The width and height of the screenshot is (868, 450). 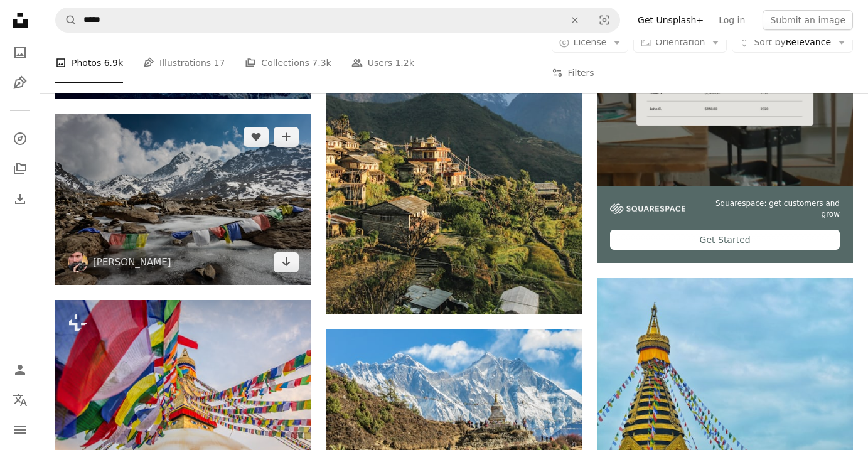 What do you see at coordinates (287, 63) in the screenshot?
I see `a: Collections 7.3k` at bounding box center [287, 63].